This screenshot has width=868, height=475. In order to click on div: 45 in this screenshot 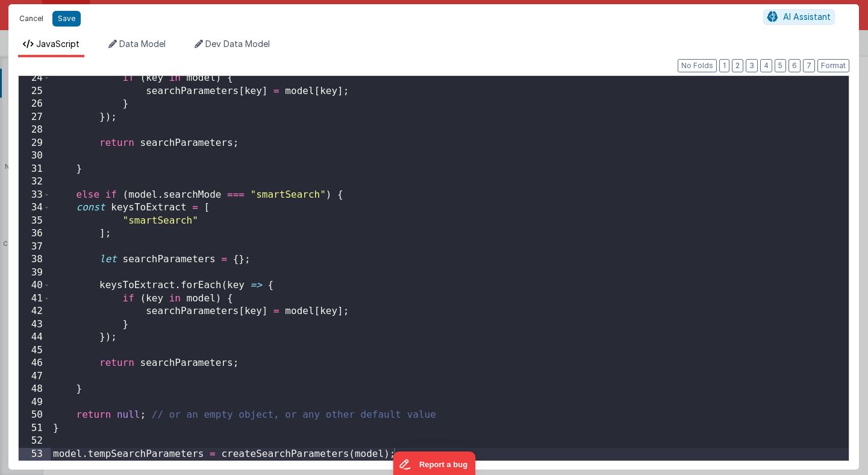, I will do `click(34, 351)`.